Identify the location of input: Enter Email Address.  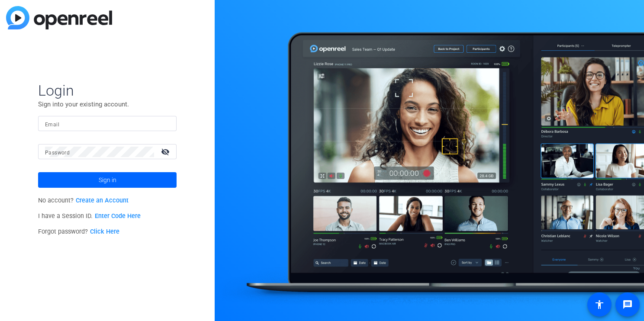
(107, 124).